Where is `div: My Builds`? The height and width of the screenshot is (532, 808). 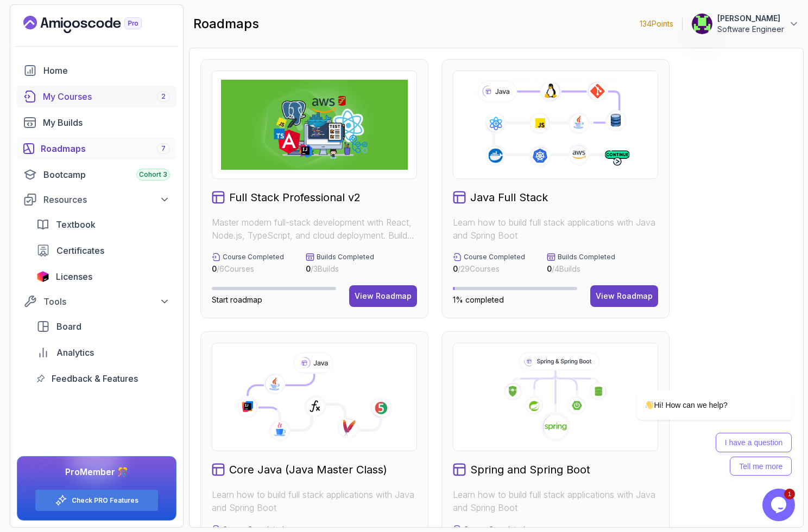 div: My Builds is located at coordinates (107, 123).